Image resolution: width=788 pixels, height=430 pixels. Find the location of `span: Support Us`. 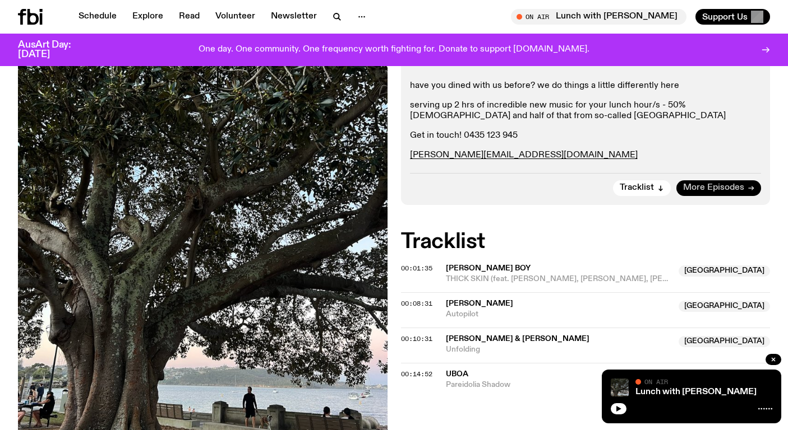

span: Support Us is located at coordinates (724, 17).